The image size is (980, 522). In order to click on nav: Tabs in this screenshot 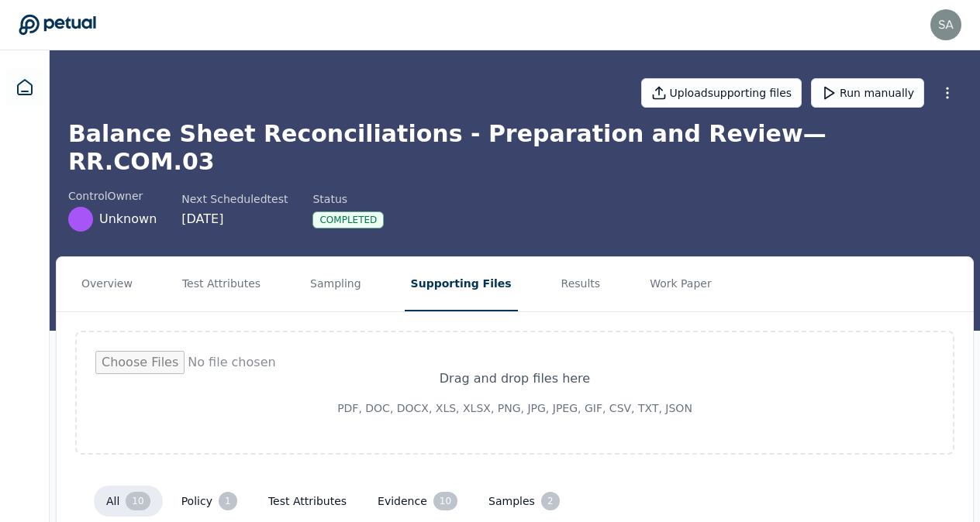, I will do `click(515, 284)`.